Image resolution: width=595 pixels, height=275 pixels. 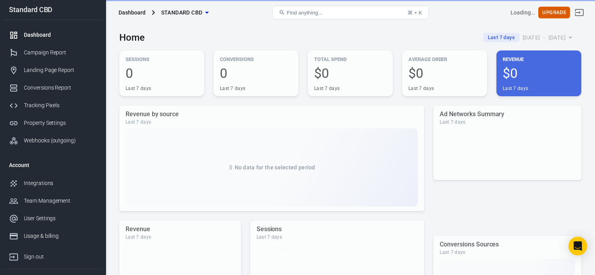 I want to click on span: Standard CBD, so click(x=182, y=13).